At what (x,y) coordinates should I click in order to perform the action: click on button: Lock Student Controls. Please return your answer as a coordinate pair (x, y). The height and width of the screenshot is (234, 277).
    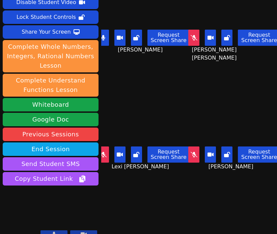
    Looking at the image, I should click on (51, 17).